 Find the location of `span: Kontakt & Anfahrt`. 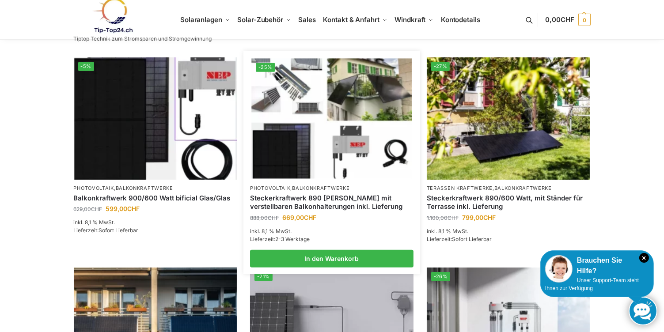

span: Kontakt & Anfahrt is located at coordinates (351, 19).